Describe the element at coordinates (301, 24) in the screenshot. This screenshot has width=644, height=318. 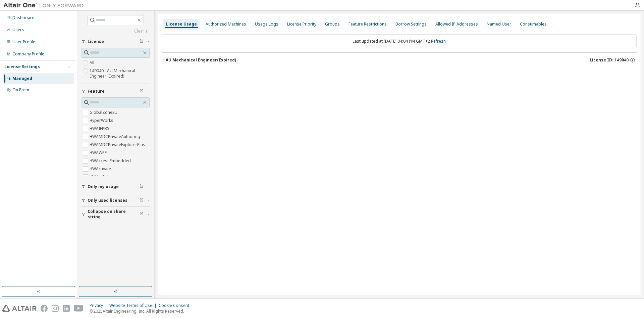
I see `div: License Priority` at that location.